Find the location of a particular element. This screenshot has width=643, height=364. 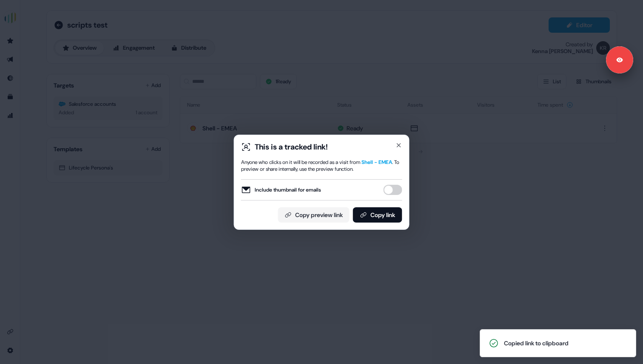

label: Include thumbnail for emails is located at coordinates (281, 190).